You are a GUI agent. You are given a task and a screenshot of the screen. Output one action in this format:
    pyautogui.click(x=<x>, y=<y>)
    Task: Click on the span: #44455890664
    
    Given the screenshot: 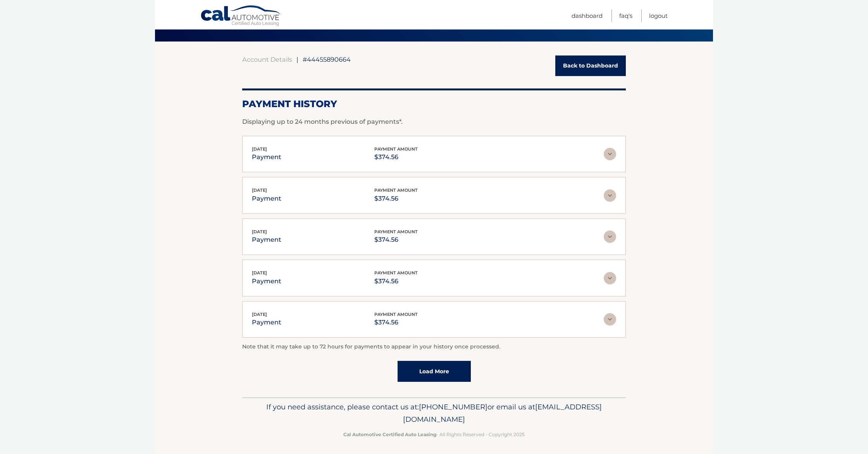 What is the action you would take?
    pyautogui.click(x=326, y=59)
    